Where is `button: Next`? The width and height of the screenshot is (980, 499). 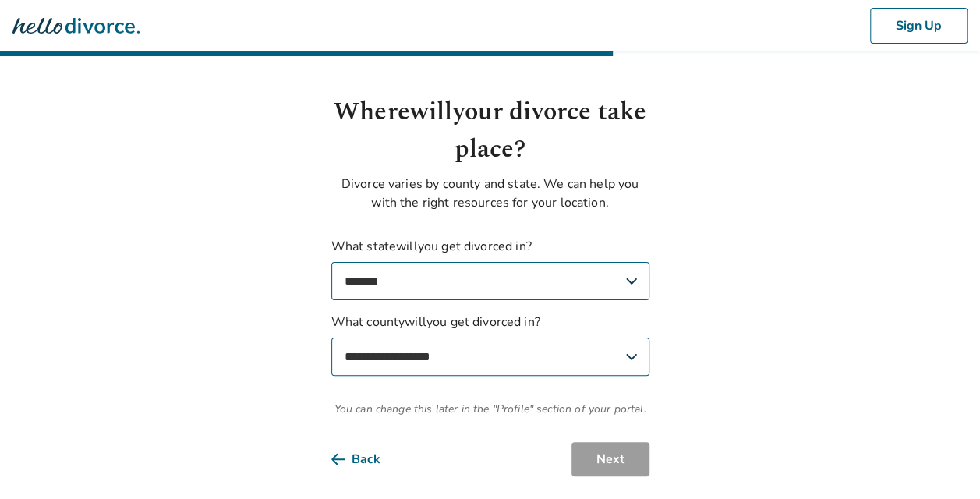 button: Next is located at coordinates (611, 459).